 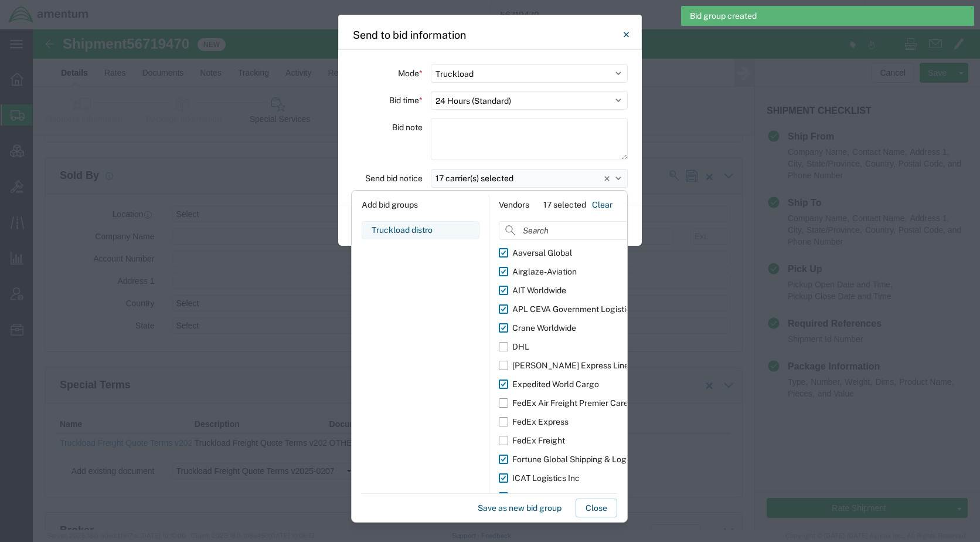 I want to click on div: 17 selected, so click(x=564, y=204).